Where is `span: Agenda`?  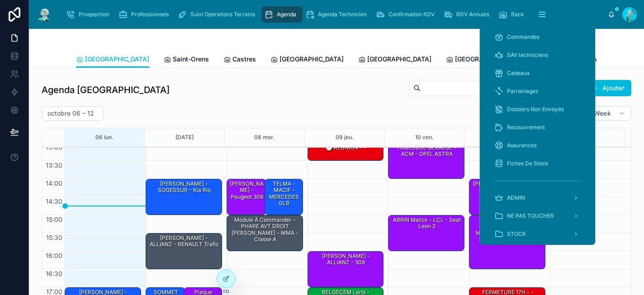 span: Agenda is located at coordinates (286, 15).